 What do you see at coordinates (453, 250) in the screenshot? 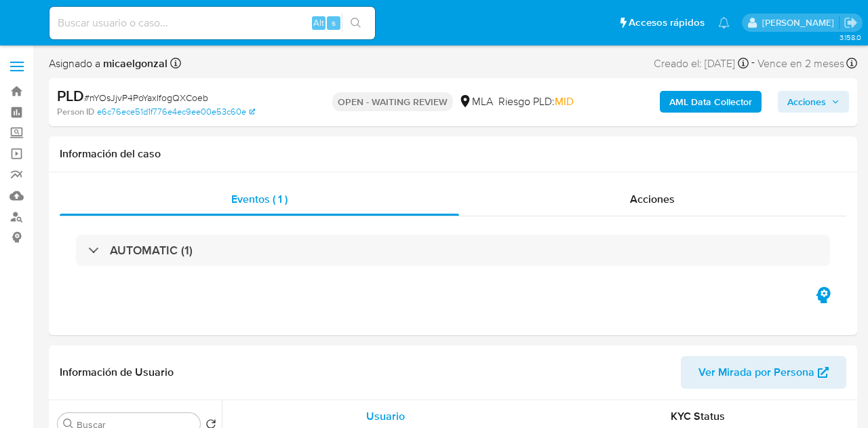
I see `div: AUTOMATIC (1)` at bounding box center [453, 250].